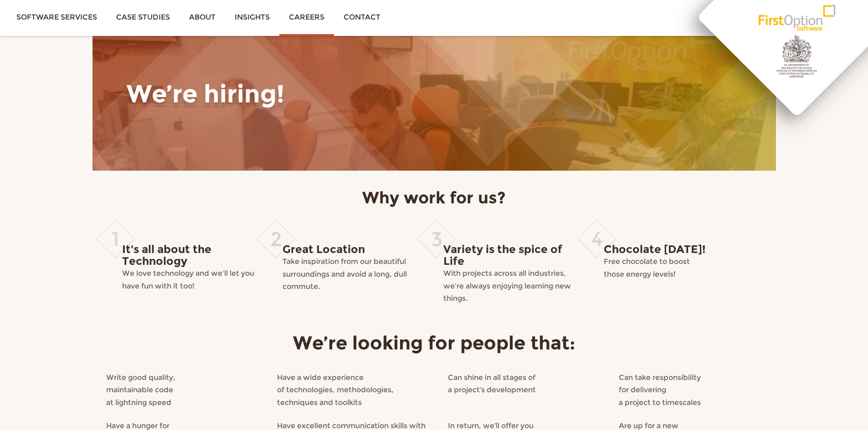 This screenshot has height=430, width=868. Describe the element at coordinates (353, 274) in the screenshot. I see `p: Take inspiration from our beautiful surroundings and avoid a long, dull commute.` at that location.